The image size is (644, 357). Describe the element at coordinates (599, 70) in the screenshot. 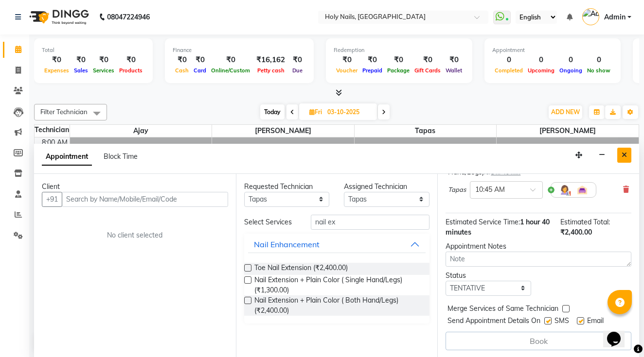

I see `span: No show` at that location.